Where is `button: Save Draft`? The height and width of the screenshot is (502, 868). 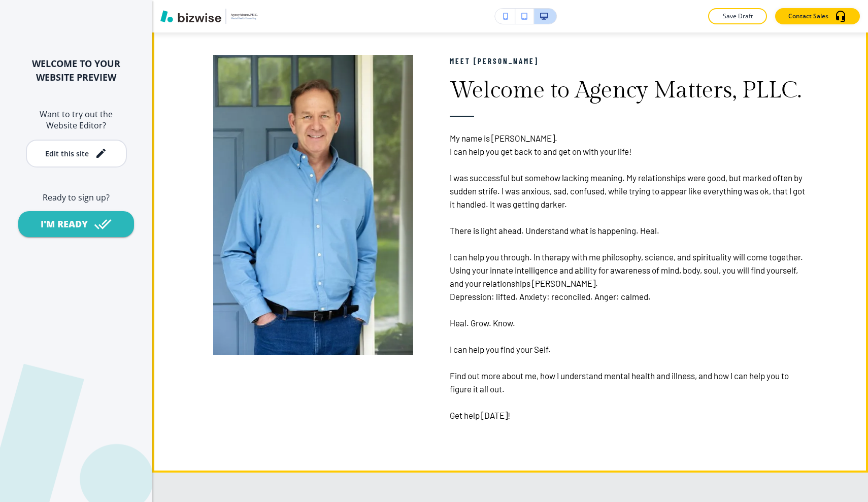
button: Save Draft is located at coordinates (737, 16).